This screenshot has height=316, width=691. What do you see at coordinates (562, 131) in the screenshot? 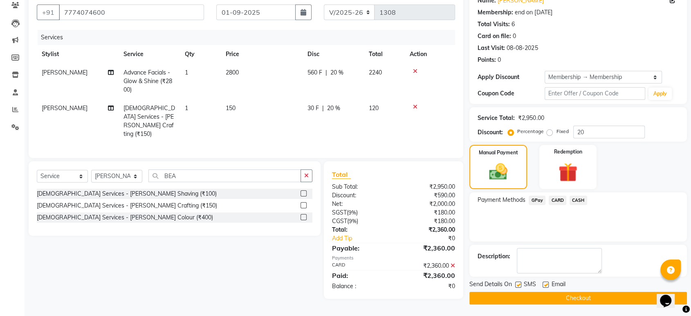
I see `label: Fixed` at bounding box center [562, 131].